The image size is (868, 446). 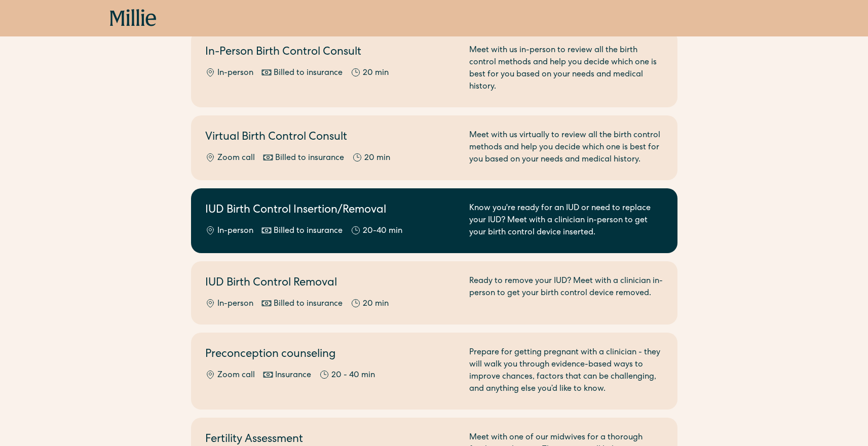 I want to click on a: IUD Birth Control Insertion/RemovalIn-personBilled to insurance20-40 minKnow you're ready for an ..., so click(x=434, y=221).